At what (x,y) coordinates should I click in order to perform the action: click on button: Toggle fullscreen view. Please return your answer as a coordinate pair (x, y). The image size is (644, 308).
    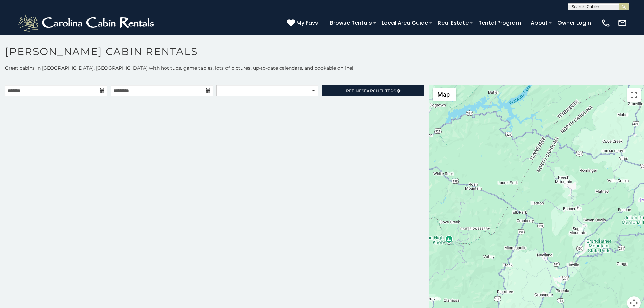
    Looking at the image, I should click on (634, 95).